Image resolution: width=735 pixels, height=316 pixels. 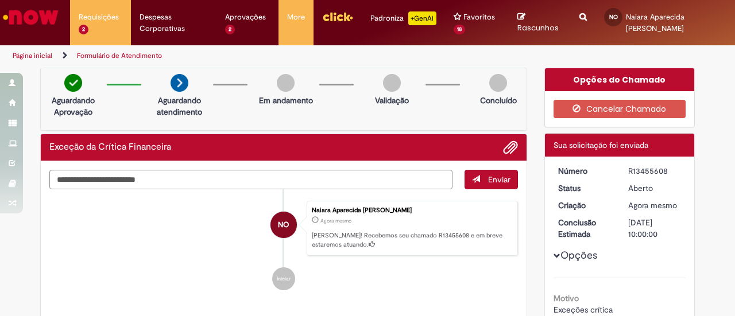 What do you see at coordinates (583, 310) in the screenshot?
I see `span: Exceções crítica` at bounding box center [583, 310].